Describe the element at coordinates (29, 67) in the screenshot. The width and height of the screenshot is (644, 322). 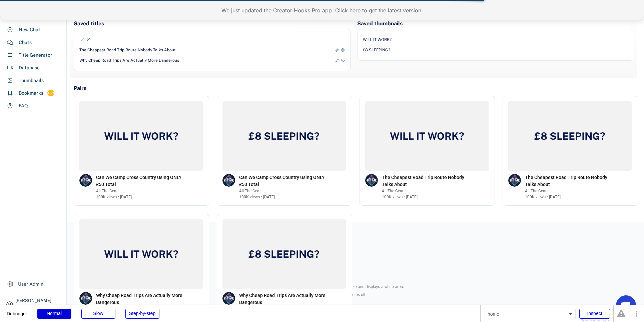
I see `div: Database` at that location.